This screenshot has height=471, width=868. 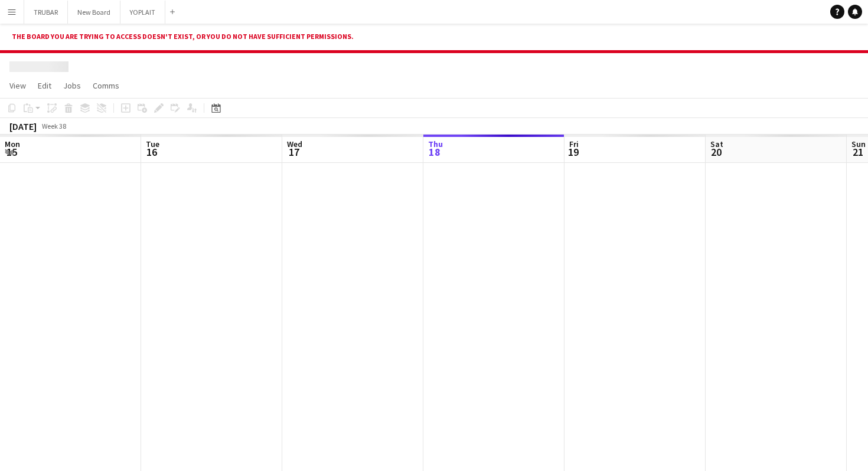 What do you see at coordinates (12, 144) in the screenshot?
I see `span: Mon` at bounding box center [12, 144].